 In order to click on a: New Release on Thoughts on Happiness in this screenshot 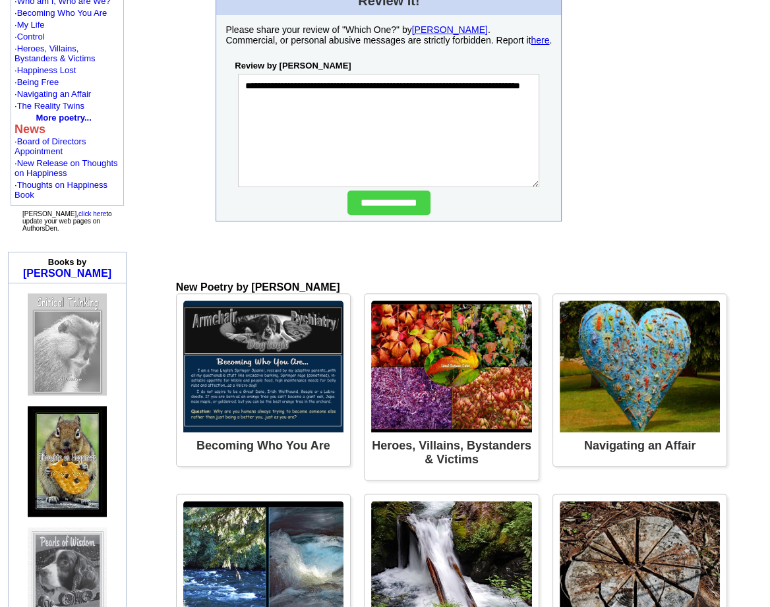, I will do `click(66, 168)`.